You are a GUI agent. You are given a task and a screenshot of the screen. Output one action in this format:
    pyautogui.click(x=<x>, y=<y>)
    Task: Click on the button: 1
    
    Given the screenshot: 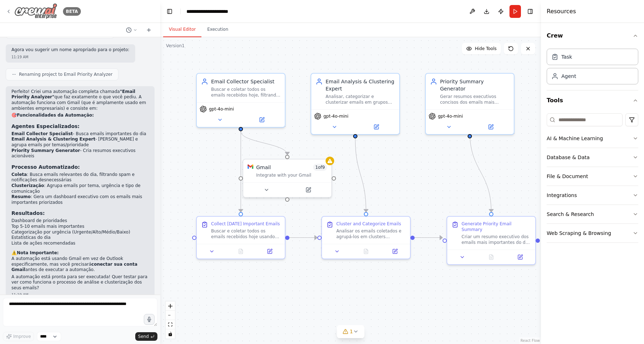 What is the action you would take?
    pyautogui.click(x=351, y=332)
    